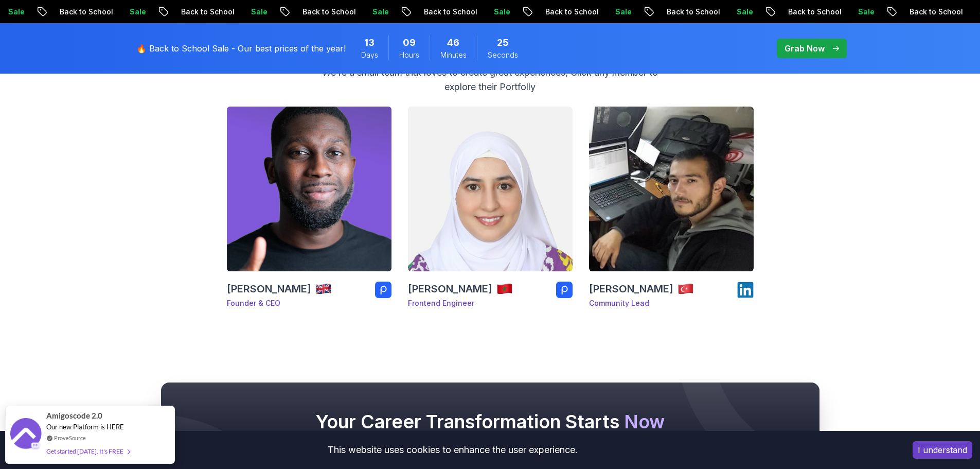 The width and height of the screenshot is (980, 469). What do you see at coordinates (409, 42) in the screenshot?
I see `span: 9 Hours` at bounding box center [409, 42].